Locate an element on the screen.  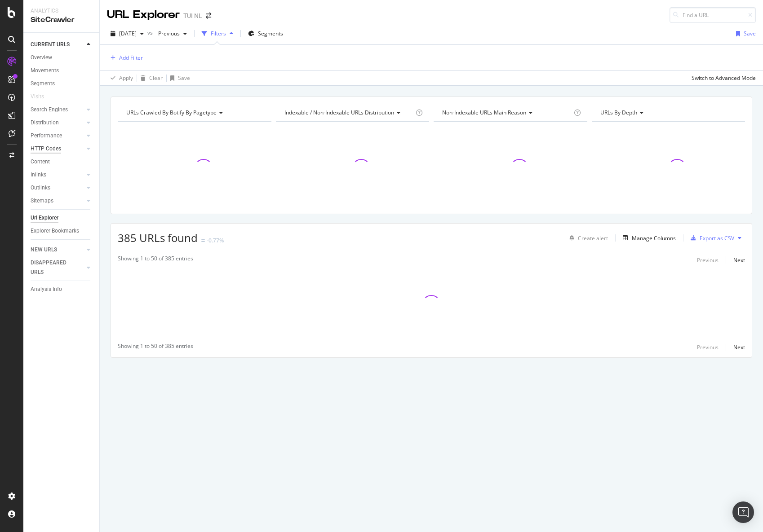
span: vs is located at coordinates (151, 32).